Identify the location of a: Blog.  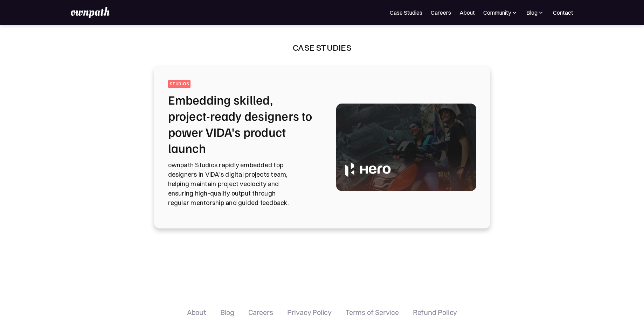
(227, 313).